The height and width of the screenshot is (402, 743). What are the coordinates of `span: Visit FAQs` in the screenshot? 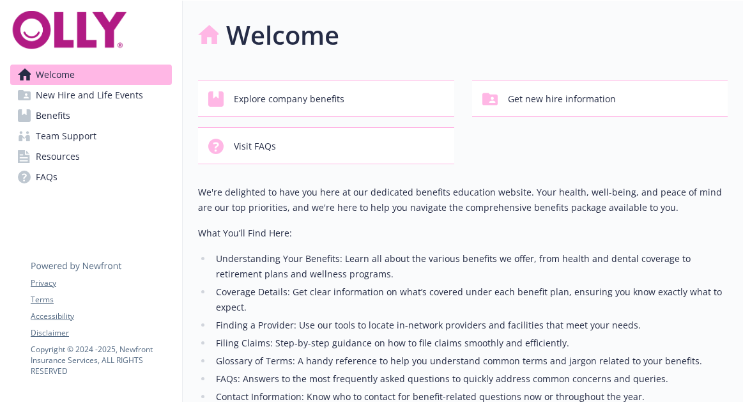 It's located at (255, 146).